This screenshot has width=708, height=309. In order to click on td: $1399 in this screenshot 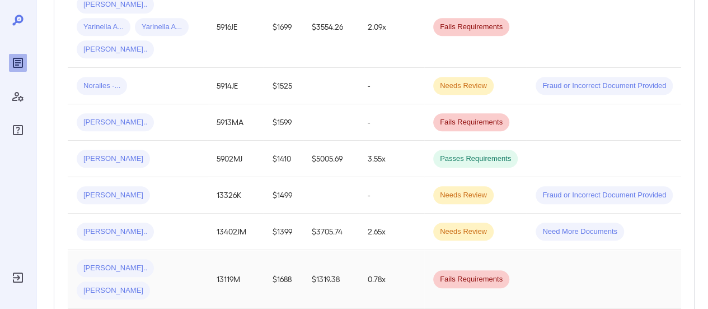, I will do `click(283, 231)`.